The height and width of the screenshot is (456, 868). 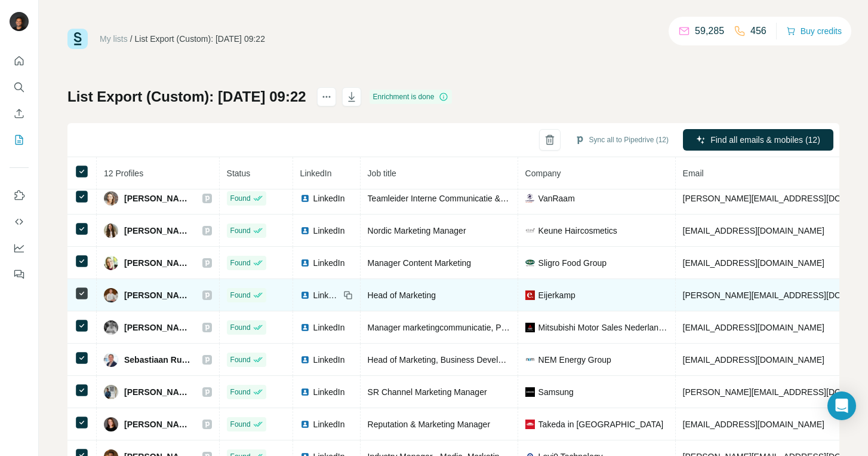 I want to click on span: NEM Energy Group, so click(x=575, y=359).